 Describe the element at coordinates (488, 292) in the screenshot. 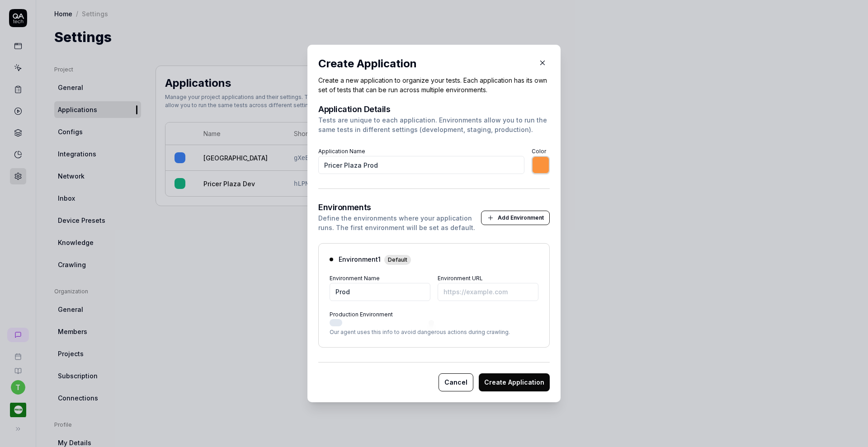

I see `input: https://example.com` at that location.